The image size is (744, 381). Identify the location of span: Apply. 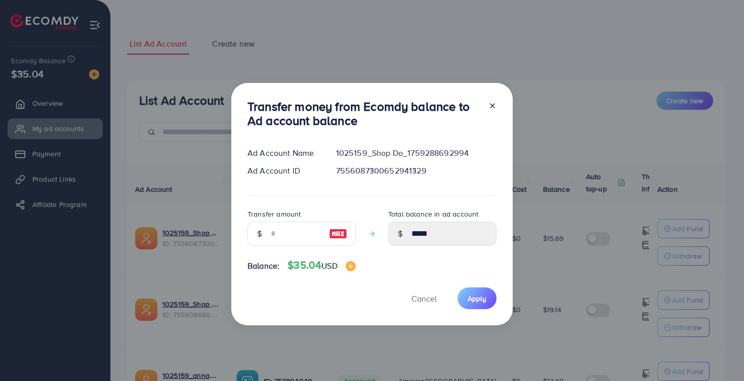
(477, 299).